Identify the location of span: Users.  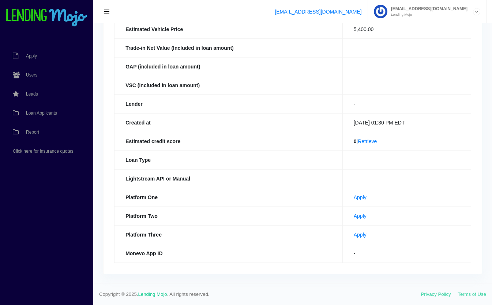
(31, 75).